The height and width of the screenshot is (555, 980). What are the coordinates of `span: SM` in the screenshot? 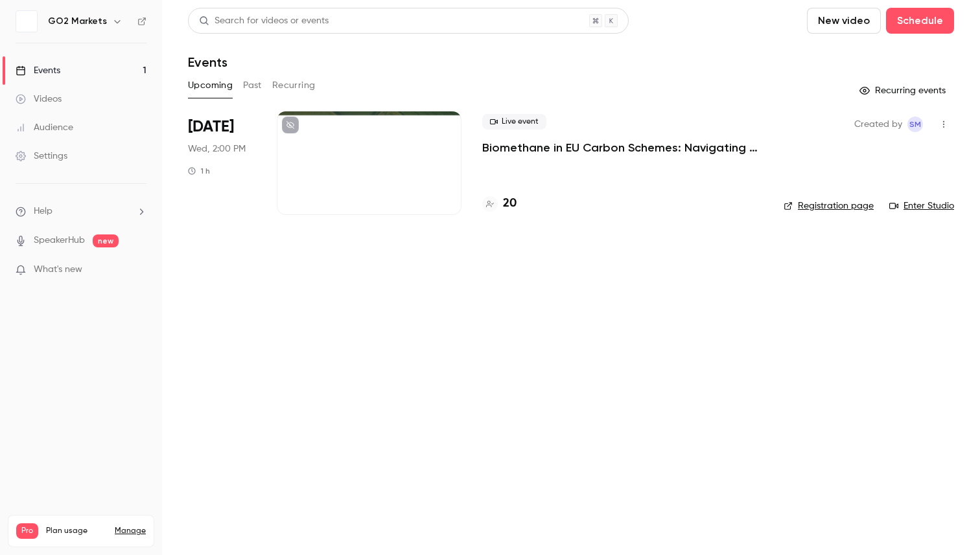 It's located at (915, 124).